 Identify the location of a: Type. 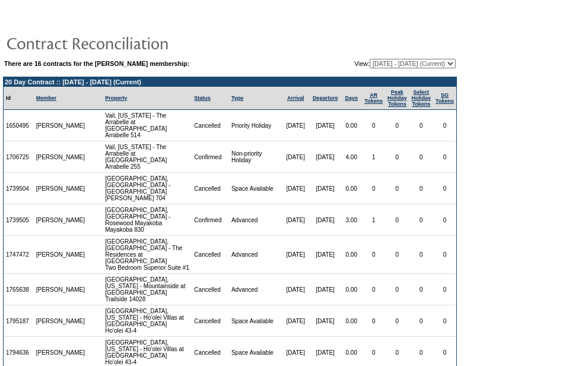
(238, 98).